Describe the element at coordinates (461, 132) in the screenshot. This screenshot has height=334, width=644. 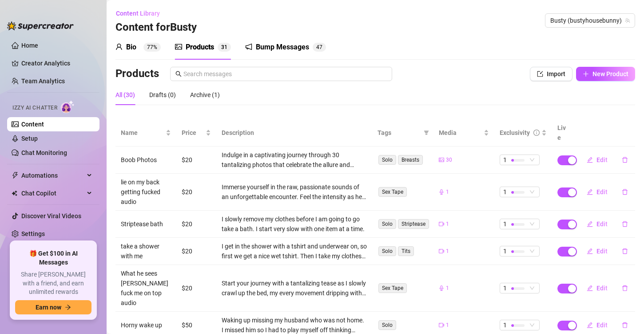
I see `span: Media` at that location.